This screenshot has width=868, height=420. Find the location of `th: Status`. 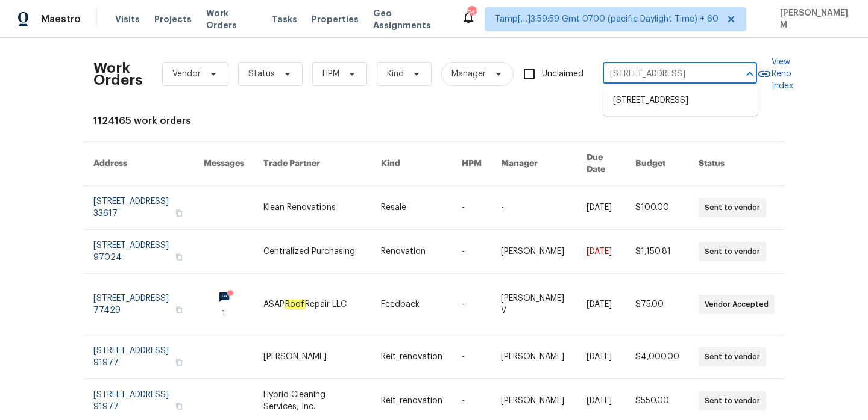

th: Status is located at coordinates (737, 164).